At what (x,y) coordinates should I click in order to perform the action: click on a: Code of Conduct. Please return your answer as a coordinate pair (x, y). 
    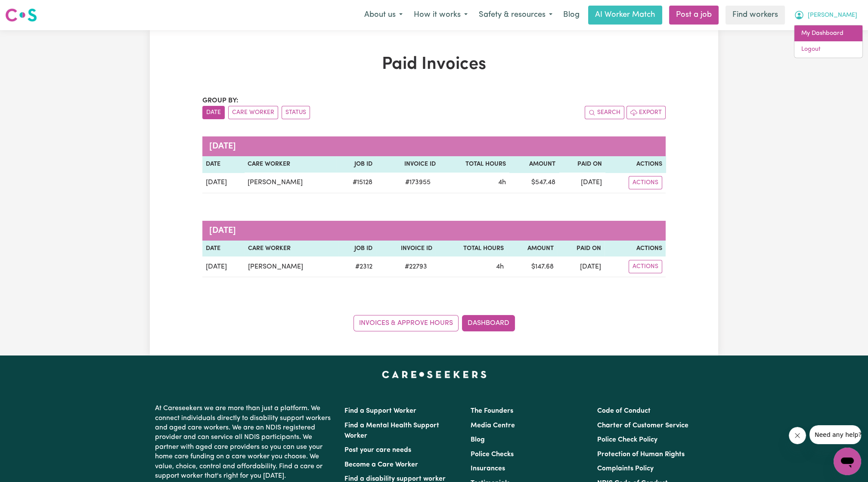
    Looking at the image, I should click on (624, 411).